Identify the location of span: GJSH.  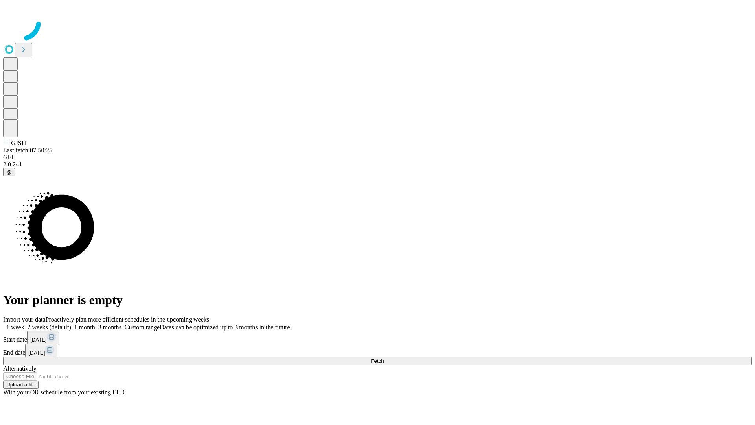
(18, 143).